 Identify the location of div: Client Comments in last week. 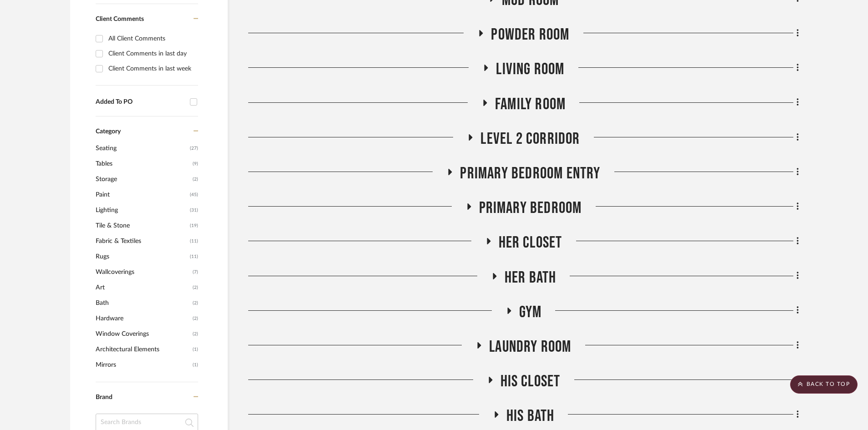
(152, 69).